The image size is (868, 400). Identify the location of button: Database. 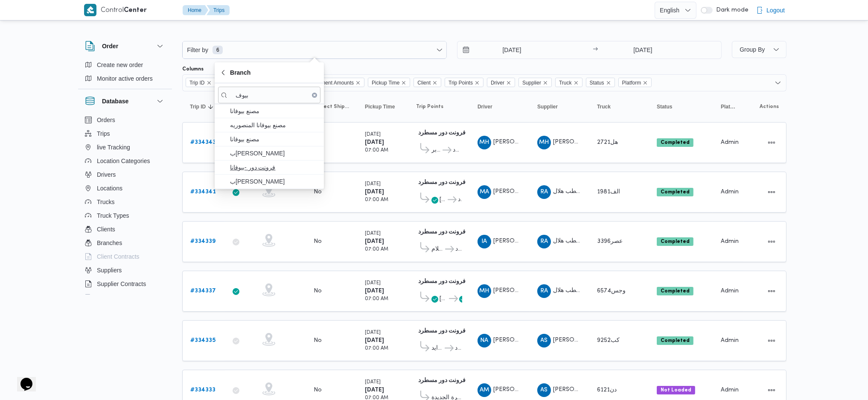
(125, 101).